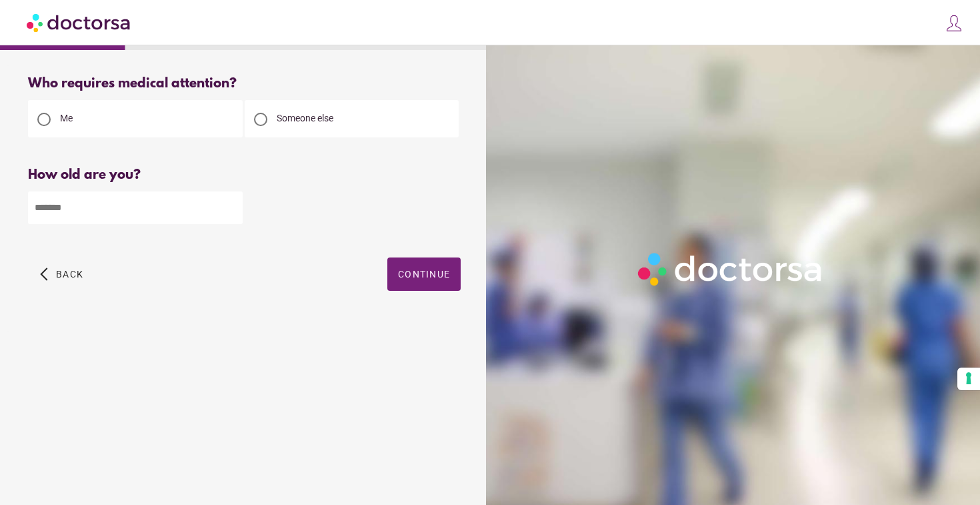  What do you see at coordinates (424, 274) in the screenshot?
I see `button: Continue` at bounding box center [424, 274].